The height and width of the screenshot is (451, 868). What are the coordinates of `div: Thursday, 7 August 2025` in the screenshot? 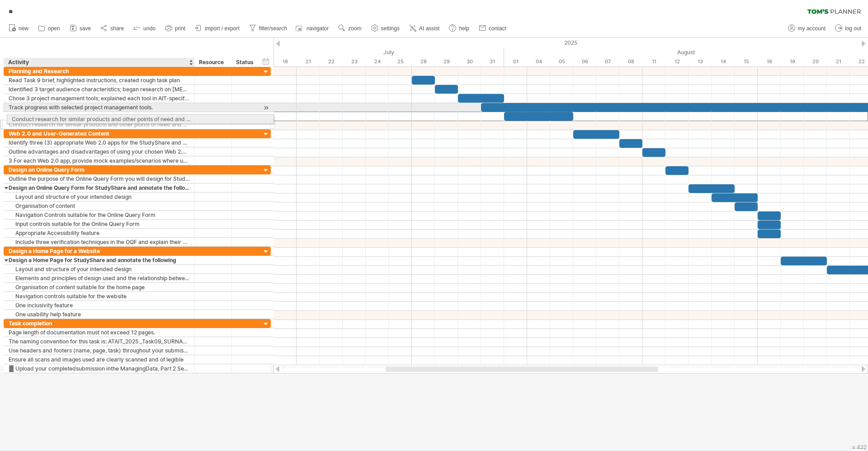 It's located at (608, 62).